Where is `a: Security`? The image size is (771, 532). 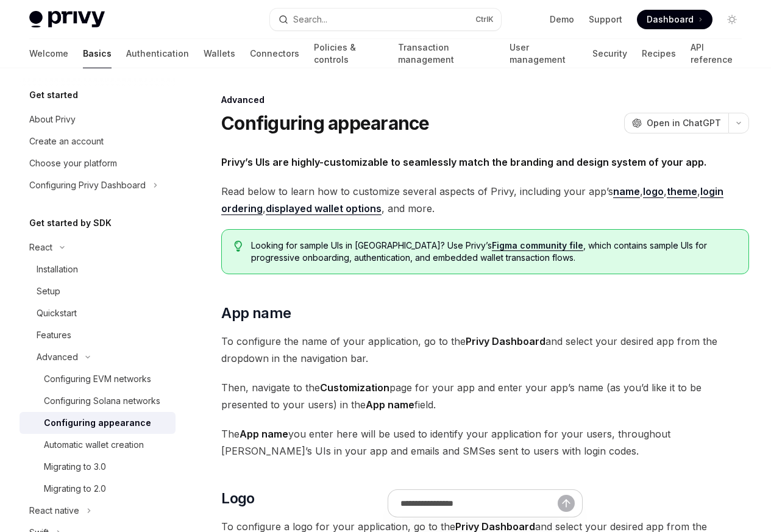
a: Security is located at coordinates (609, 53).